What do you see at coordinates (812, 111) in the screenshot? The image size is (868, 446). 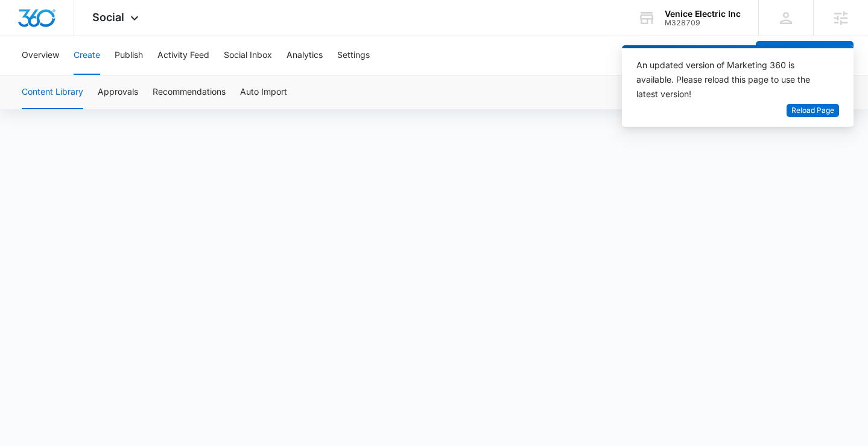 I see `span: Reload Page` at bounding box center [812, 111].